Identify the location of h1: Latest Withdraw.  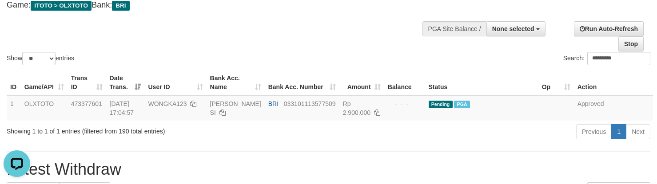
(328, 170).